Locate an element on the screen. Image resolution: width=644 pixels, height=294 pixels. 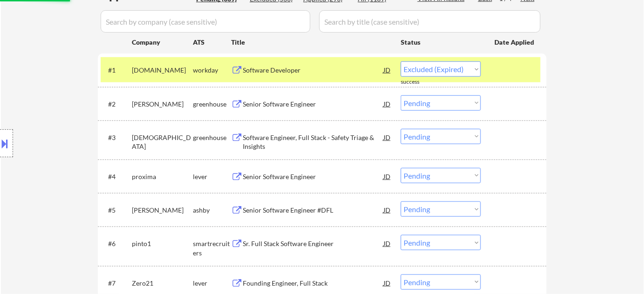
input: Search by company (case sensitive) is located at coordinates (205, 21).